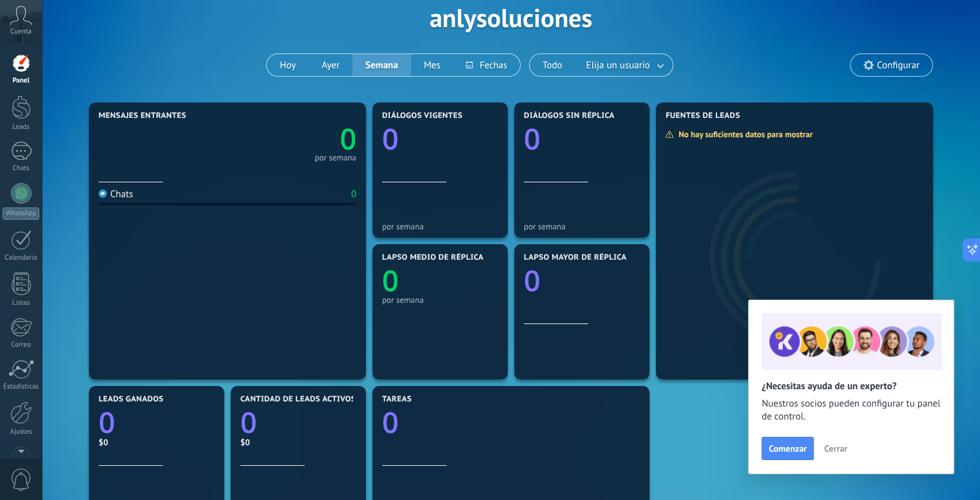  Describe the element at coordinates (21, 31) in the screenshot. I see `span: Cuenta` at that location.